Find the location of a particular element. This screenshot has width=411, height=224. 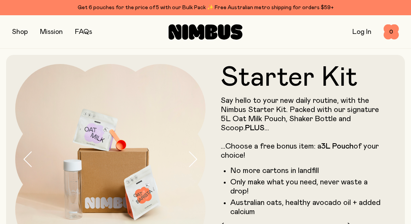

a: Mission is located at coordinates (51, 32).